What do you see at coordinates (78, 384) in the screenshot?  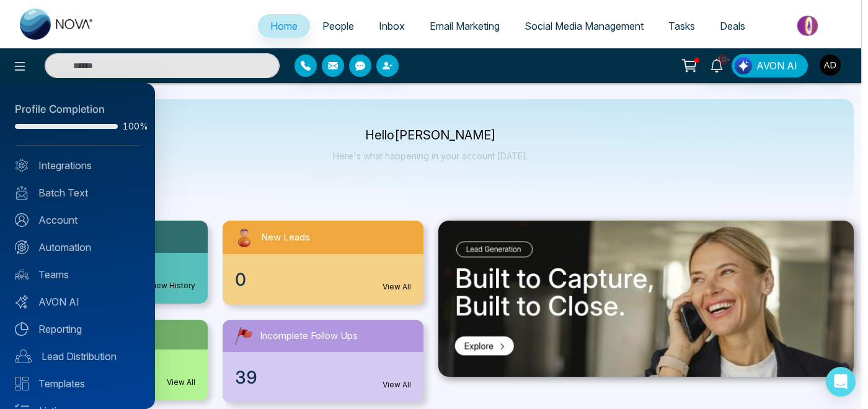 I see `a: Templates` at bounding box center [78, 384].